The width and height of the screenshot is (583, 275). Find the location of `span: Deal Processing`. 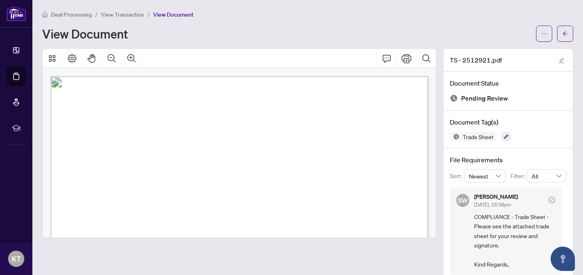

span: Deal Processing is located at coordinates (71, 15).